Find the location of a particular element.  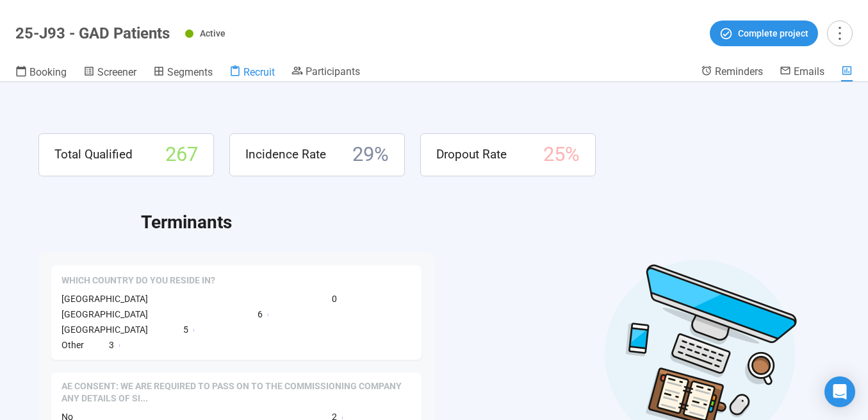

button: Complete project is located at coordinates (763, 33).